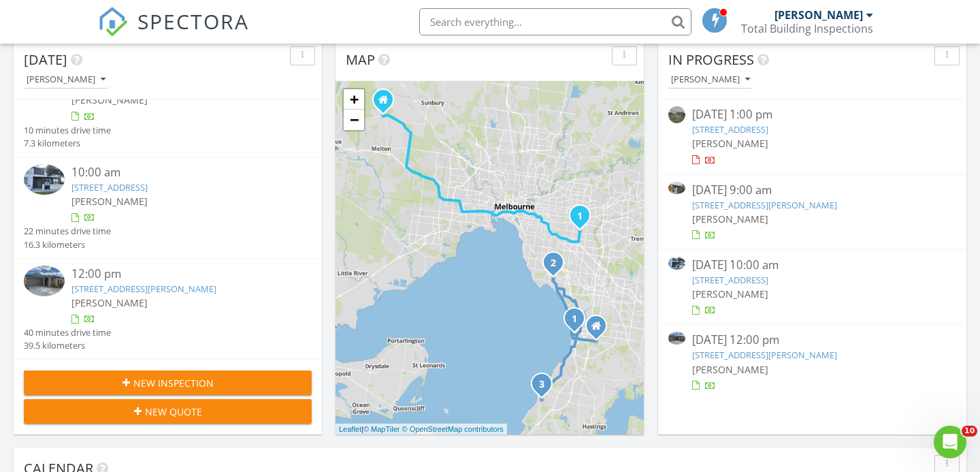 The image size is (980, 472). Describe the element at coordinates (350, 429) in the screenshot. I see `a: Leaflet` at that location.